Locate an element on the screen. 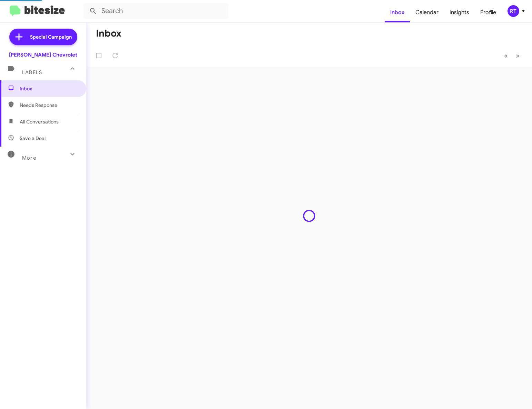 This screenshot has width=532, height=409. span: More is located at coordinates (29, 158).